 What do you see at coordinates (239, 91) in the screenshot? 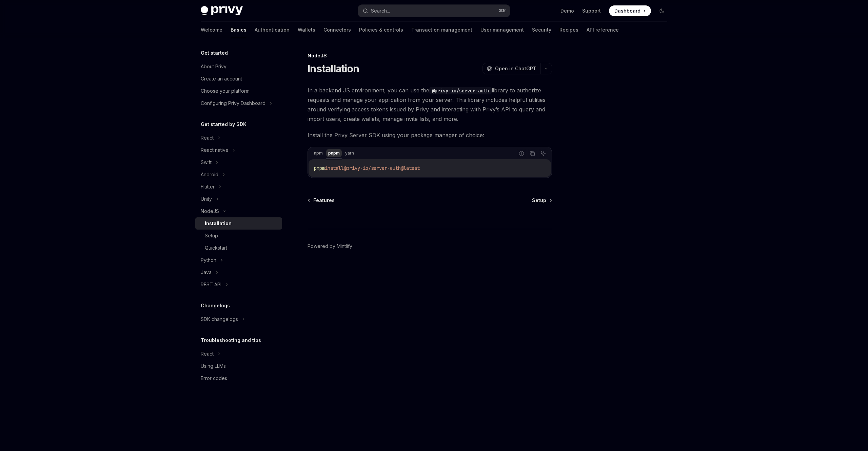
I see `a: Choose your platform` at bounding box center [239, 91].